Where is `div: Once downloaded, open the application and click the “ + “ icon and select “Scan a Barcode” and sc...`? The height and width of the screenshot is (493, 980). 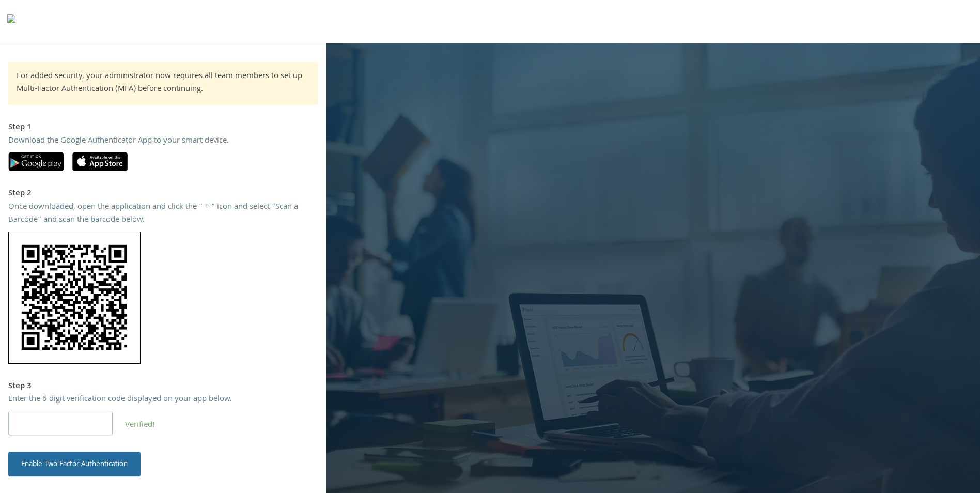
div: Once downloaded, open the application and click the “ + “ icon and select “Scan a Barcode” and sc... is located at coordinates (163, 214).